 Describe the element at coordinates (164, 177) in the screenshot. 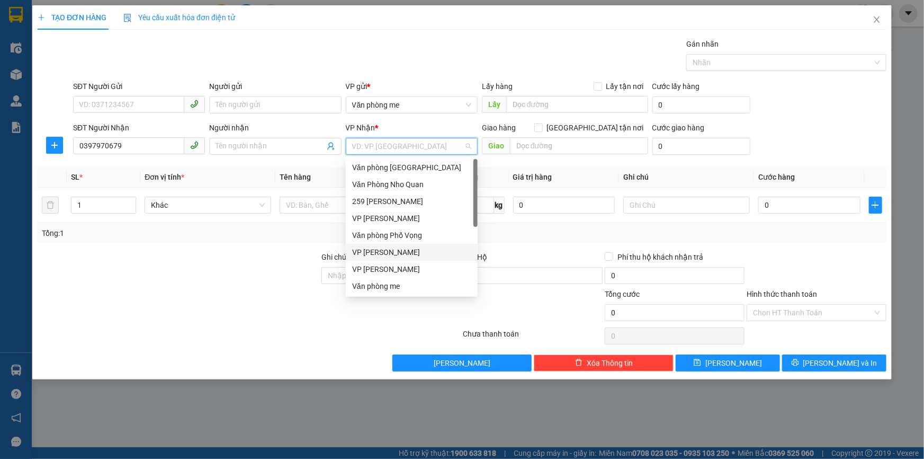

I see `span: Đơn vị tính` at that location.